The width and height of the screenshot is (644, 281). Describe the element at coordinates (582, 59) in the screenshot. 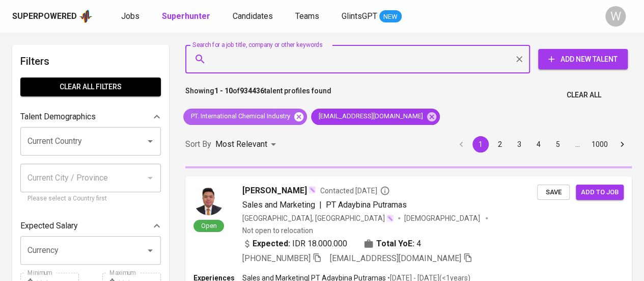

I see `button: Add New Talent` at that location.